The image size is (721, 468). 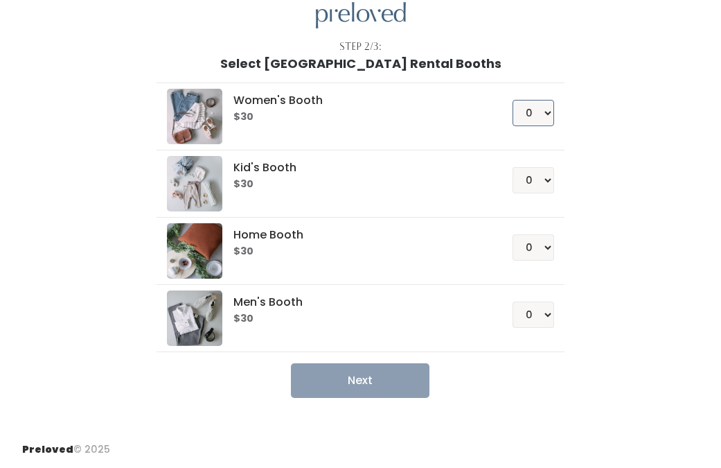 I want to click on h5: Kid's Booth, so click(x=356, y=168).